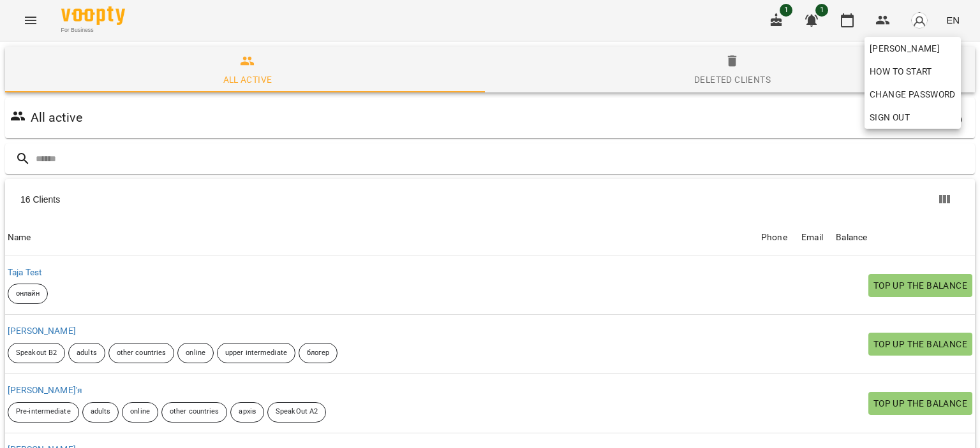 Image resolution: width=980 pixels, height=448 pixels. Describe the element at coordinates (912, 95) in the screenshot. I see `span: Change Password` at that location.